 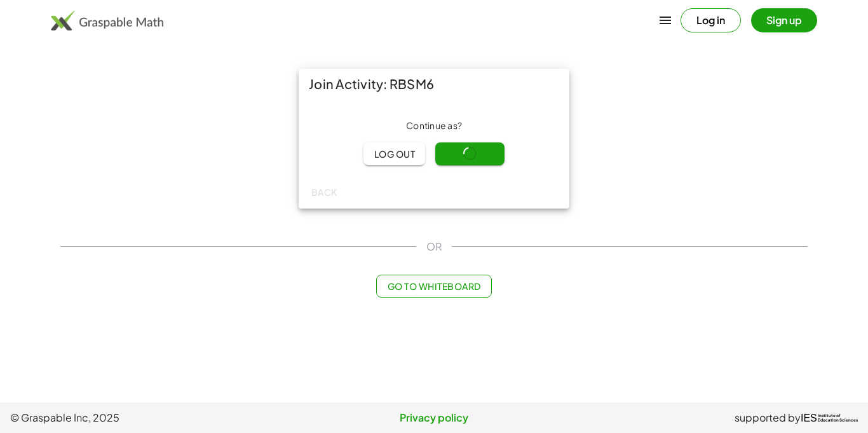 What do you see at coordinates (784, 20) in the screenshot?
I see `button: Sign up` at bounding box center [784, 20].